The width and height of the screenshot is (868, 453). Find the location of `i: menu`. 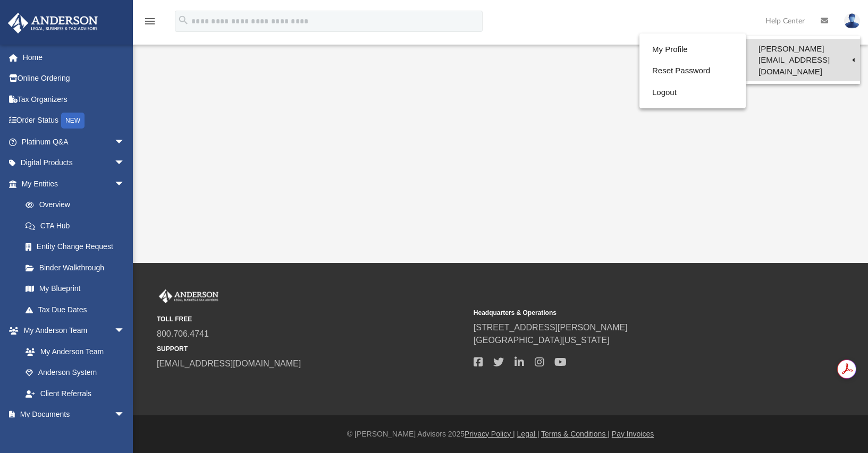

i: menu is located at coordinates (150, 22).